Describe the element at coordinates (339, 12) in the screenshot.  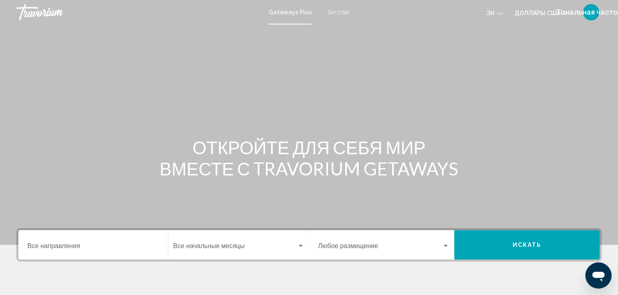
I see `a: Бегства` at that location.